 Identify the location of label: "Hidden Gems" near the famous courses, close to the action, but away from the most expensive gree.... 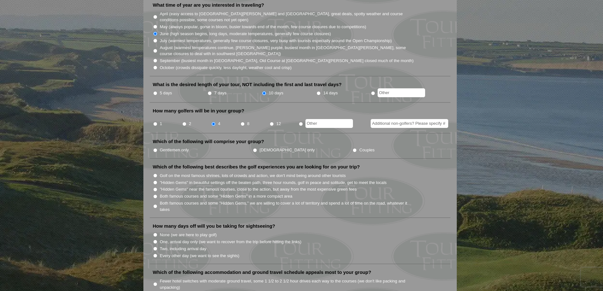
(258, 189).